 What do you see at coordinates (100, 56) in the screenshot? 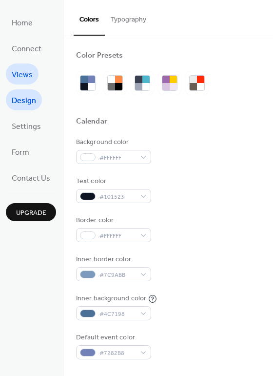
I see `div: Color Presets` at bounding box center [100, 56].